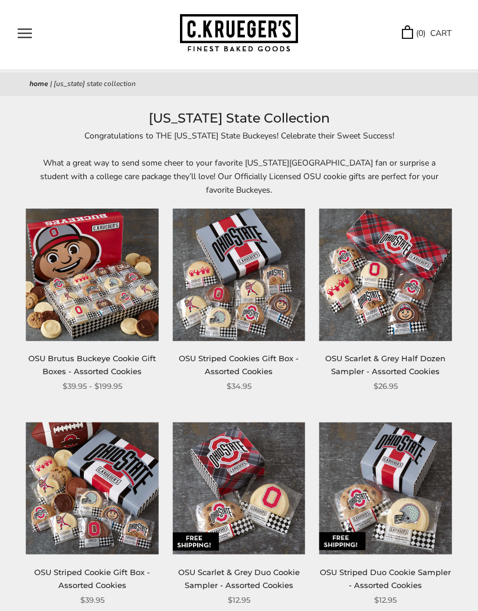 The width and height of the screenshot is (478, 611). Describe the element at coordinates (239, 85) in the screenshot. I see `nav: breadcrumbs` at that location.